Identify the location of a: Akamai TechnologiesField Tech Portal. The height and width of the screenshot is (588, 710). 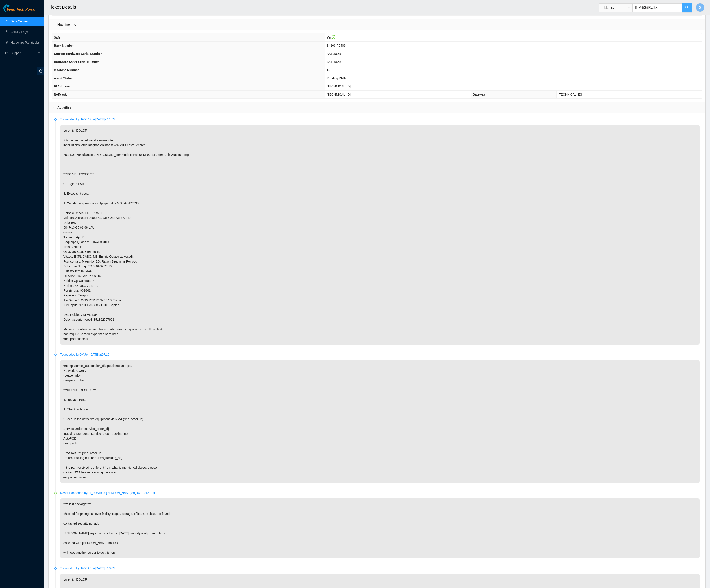
(19, 11).